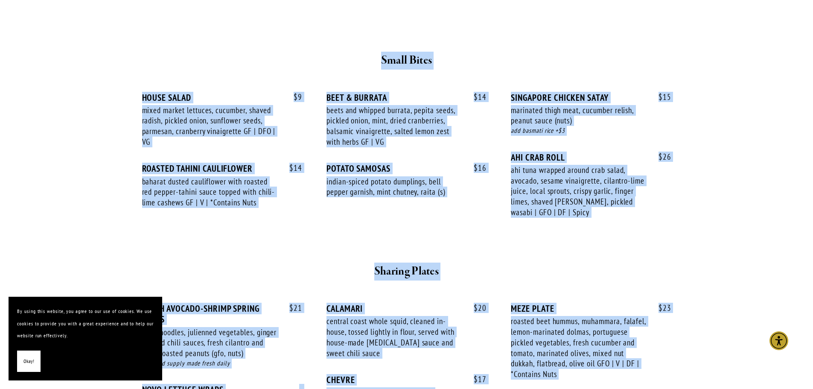 Image resolution: width=813 pixels, height=389 pixels. What do you see at coordinates (591, 131) in the screenshot?
I see `div: add basmati rice +$3` at bounding box center [591, 131].